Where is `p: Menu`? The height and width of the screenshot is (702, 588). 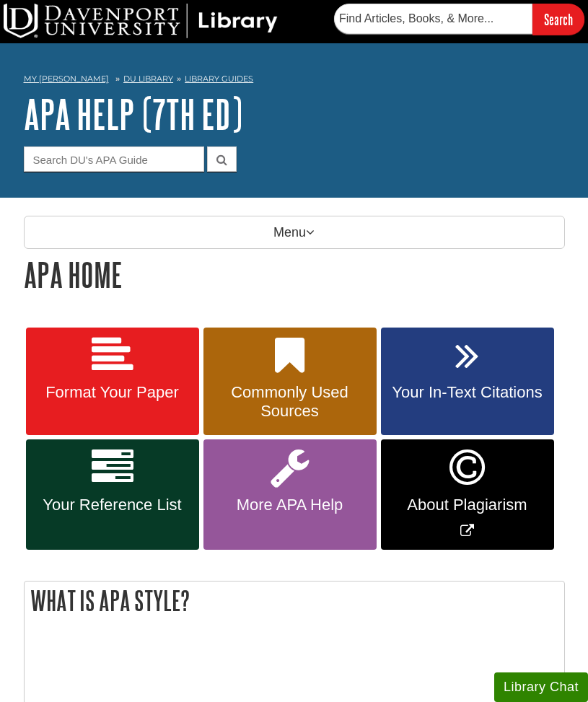 p: Menu is located at coordinates (294, 232).